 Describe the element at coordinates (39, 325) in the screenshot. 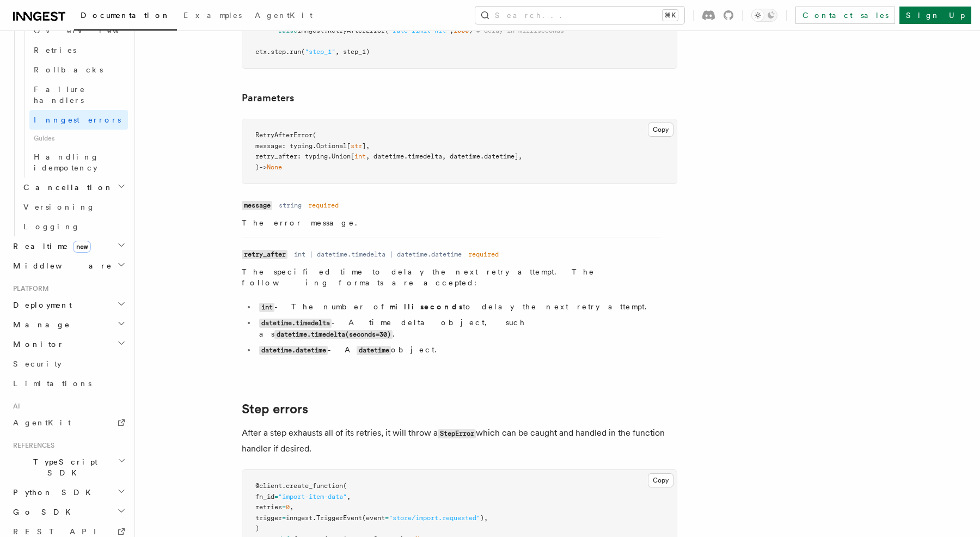

I see `span: Manage` at that location.